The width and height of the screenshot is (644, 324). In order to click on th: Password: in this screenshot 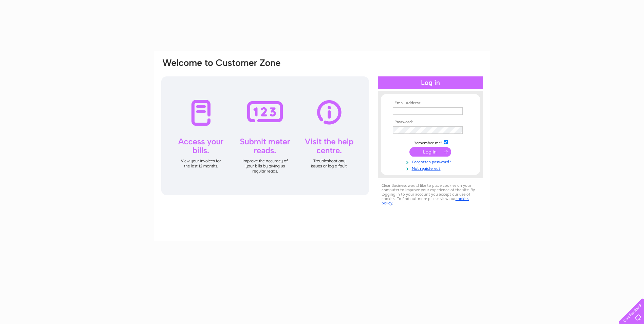, I will do `click(430, 122)`.